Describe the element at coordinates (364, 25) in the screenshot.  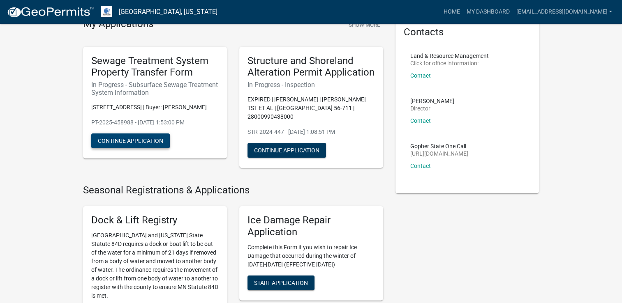
I see `button: Show More` at that location.